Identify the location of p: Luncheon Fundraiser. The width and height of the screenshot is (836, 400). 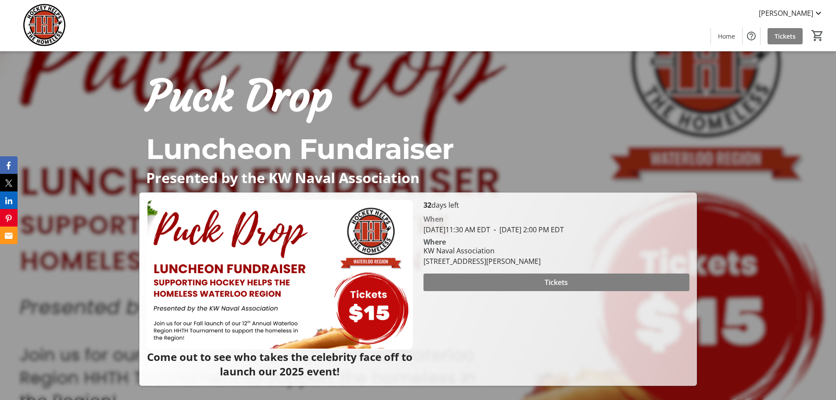
(418, 149).